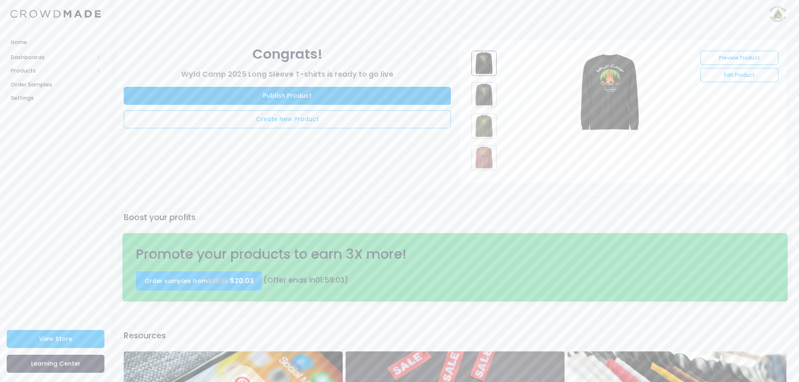 This screenshot has width=799, height=382. What do you see at coordinates (52, 57) in the screenshot?
I see `span: Dashboards` at bounding box center [52, 57].